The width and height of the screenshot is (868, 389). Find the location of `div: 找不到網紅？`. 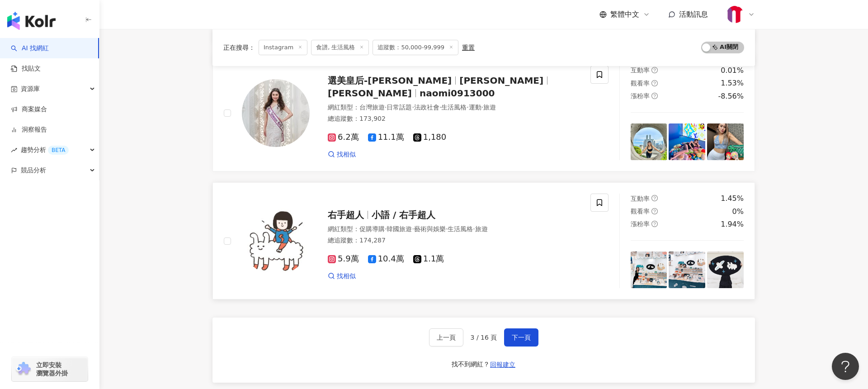

div: 找不到網紅？ is located at coordinates (471, 365).